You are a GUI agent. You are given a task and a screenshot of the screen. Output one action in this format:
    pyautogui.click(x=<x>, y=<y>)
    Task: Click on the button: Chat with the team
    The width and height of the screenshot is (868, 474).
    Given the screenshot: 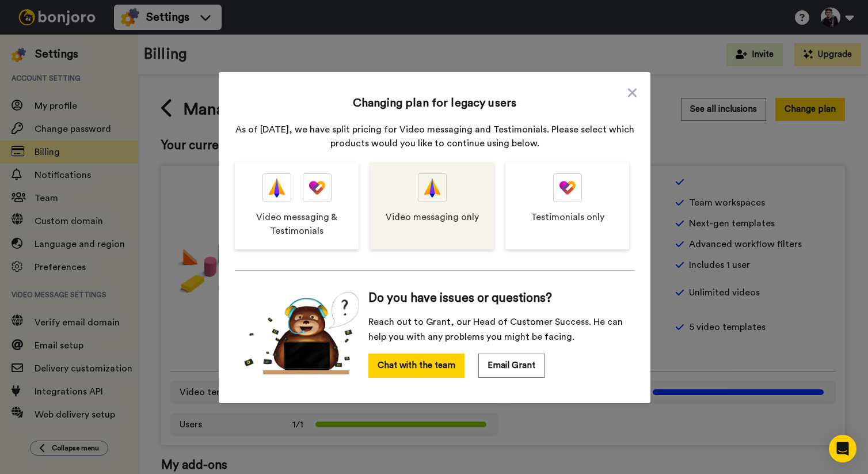 What is the action you would take?
    pyautogui.click(x=416, y=366)
    